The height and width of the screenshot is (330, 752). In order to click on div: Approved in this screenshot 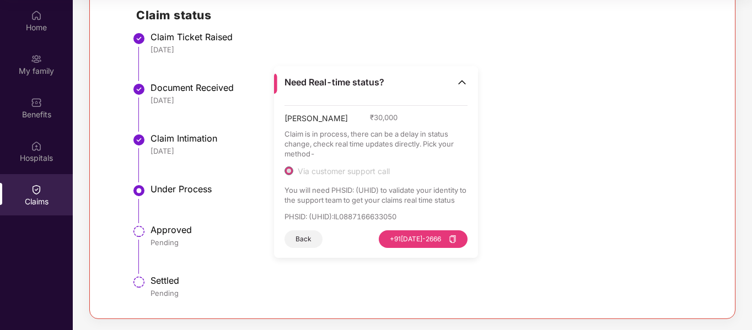, I will do `click(431, 230)`.